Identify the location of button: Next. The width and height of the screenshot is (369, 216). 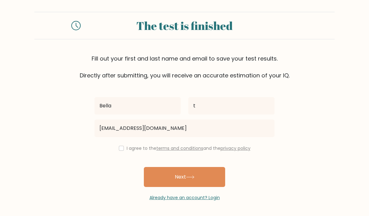
(184, 177).